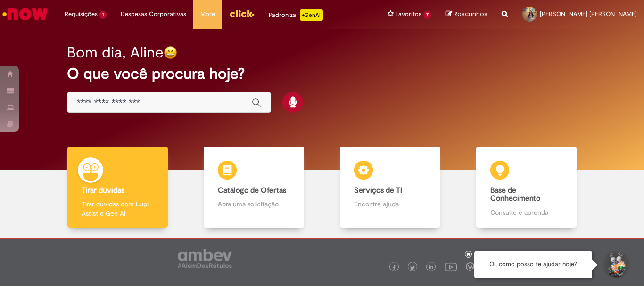 The image size is (644, 286). I want to click on img: logo_footer_workplace.png, so click(470, 267).